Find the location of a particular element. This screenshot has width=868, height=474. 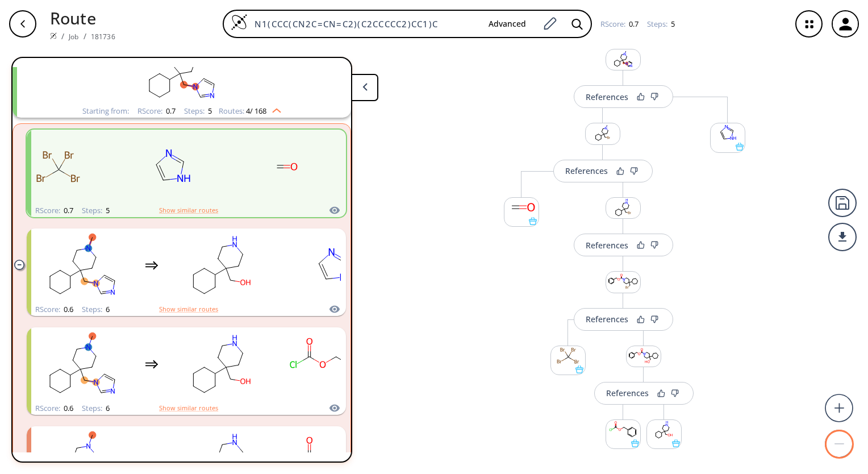

svg: O=C(OCc1ccccc1)N1CCC(CBr)(C2CCCCC2)CC1 is located at coordinates (623, 281).